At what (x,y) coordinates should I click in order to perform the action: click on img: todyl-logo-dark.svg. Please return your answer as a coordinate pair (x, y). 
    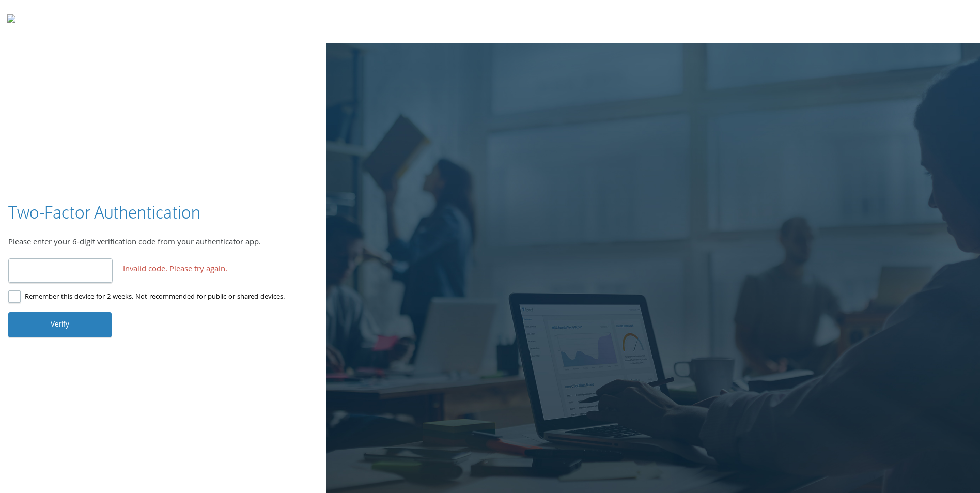
    Looking at the image, I should click on (11, 21).